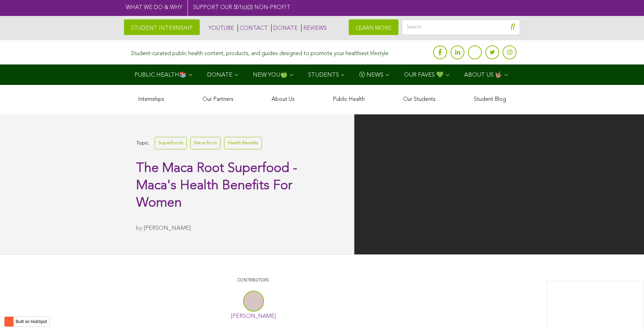 Image resolution: width=644 pixels, height=331 pixels. I want to click on a: Maca Root, so click(205, 143).